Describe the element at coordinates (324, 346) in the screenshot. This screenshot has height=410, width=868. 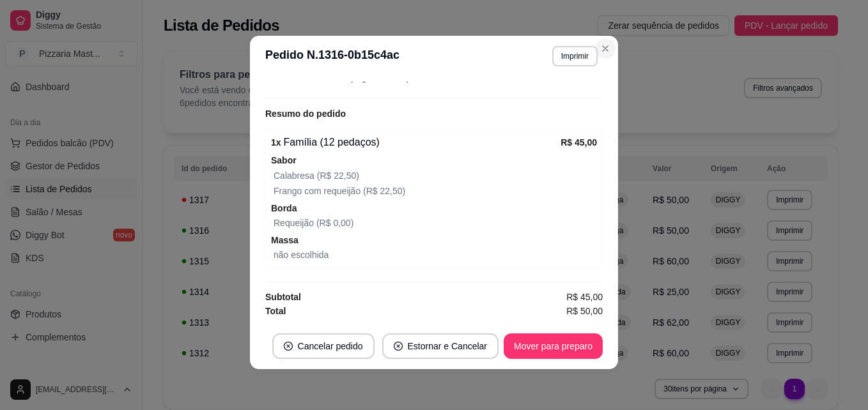
I see `button: close-circleCancelar pedido` at that location.